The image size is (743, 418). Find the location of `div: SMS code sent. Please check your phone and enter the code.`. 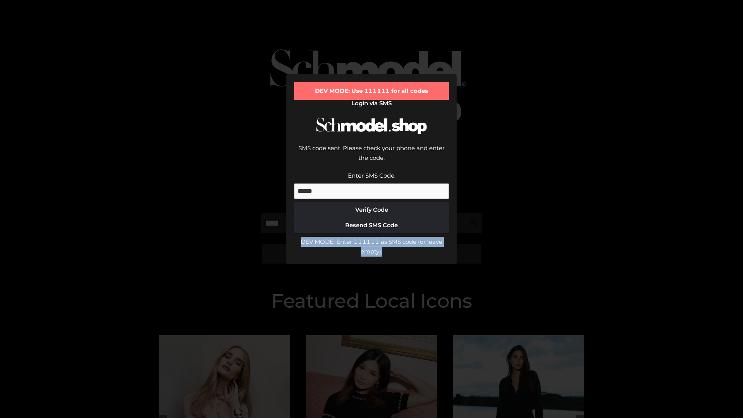

div: SMS code sent. Please check your phone and enter the code. is located at coordinates (371, 157).